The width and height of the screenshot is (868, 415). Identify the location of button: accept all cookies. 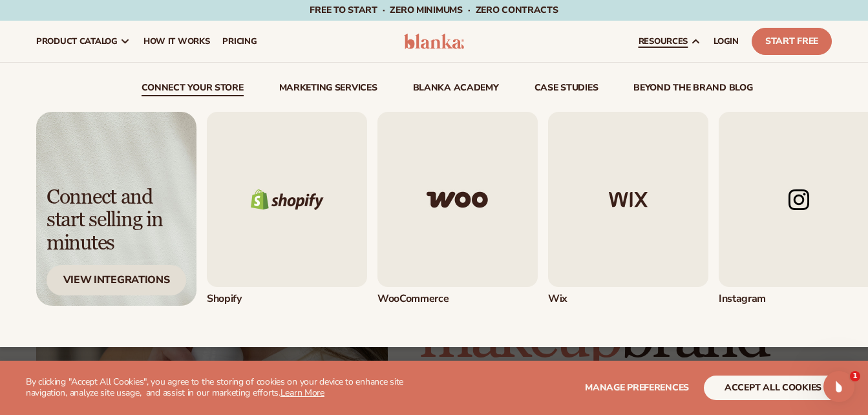
(772, 388).